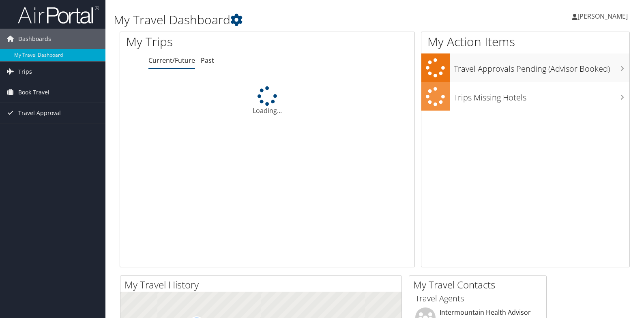 Image resolution: width=644 pixels, height=318 pixels. What do you see at coordinates (39, 113) in the screenshot?
I see `span: Travel Approval` at bounding box center [39, 113].